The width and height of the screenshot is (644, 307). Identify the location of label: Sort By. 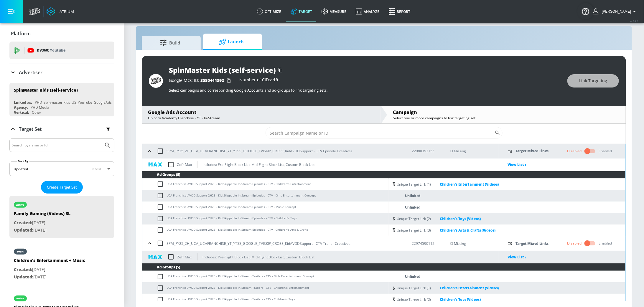
(23, 161).